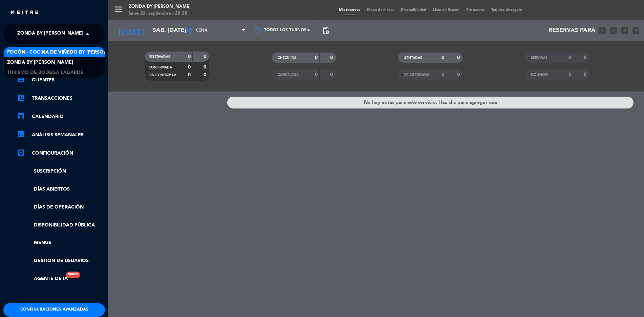 This screenshot has height=317, width=644. Describe the element at coordinates (61, 80) in the screenshot. I see `a: account_boxClientes` at that location.